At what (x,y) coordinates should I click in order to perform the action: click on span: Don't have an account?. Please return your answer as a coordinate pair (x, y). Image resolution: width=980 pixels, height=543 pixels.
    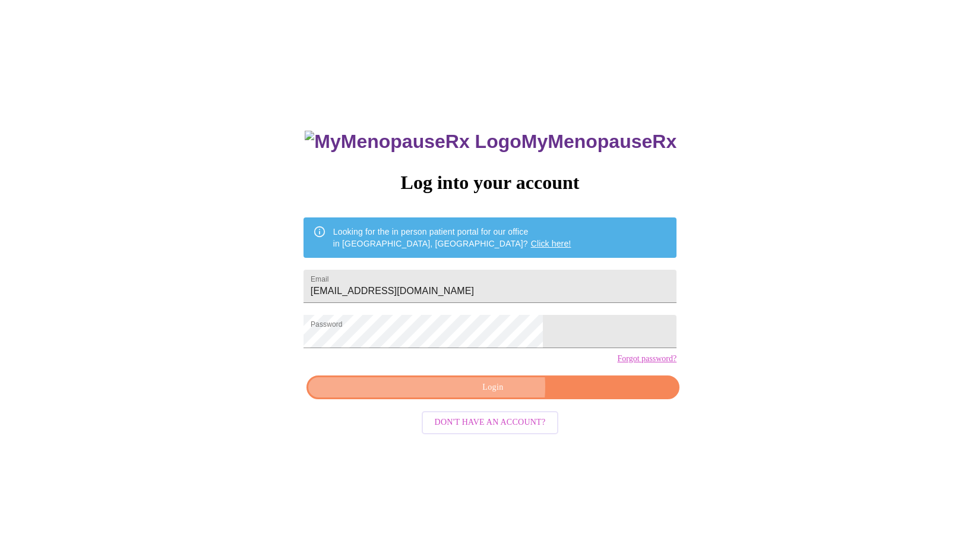
    Looking at the image, I should click on (490, 422).